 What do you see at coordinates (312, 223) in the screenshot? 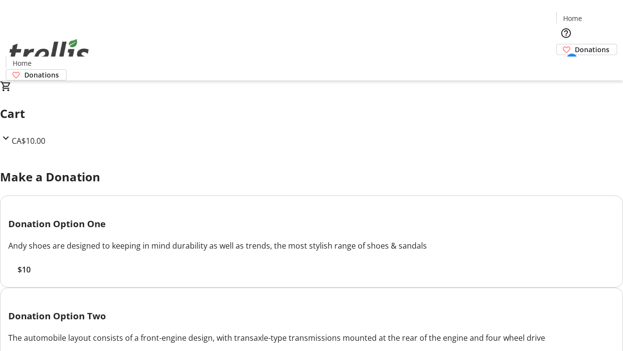
I see `h3: Donation Option One` at bounding box center [312, 223].